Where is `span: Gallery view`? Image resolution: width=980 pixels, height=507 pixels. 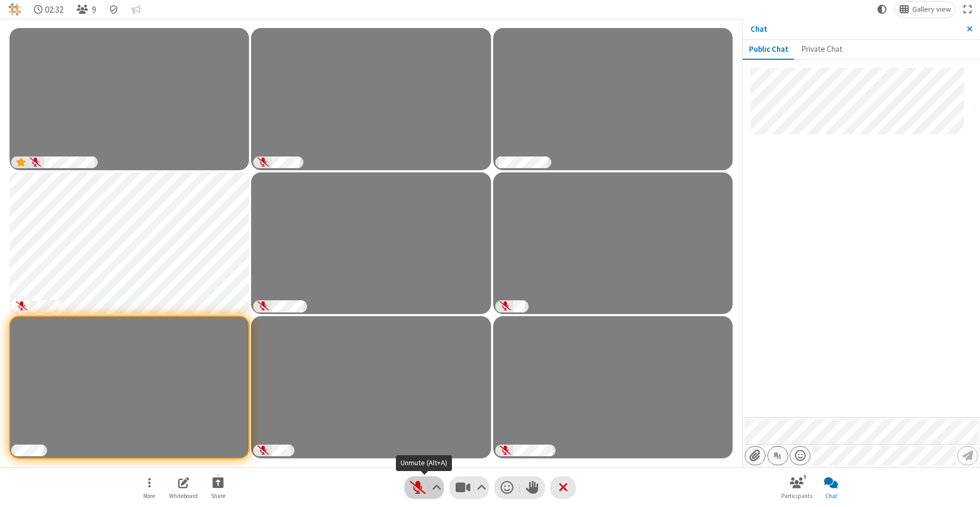 span: Gallery view is located at coordinates (931, 10).